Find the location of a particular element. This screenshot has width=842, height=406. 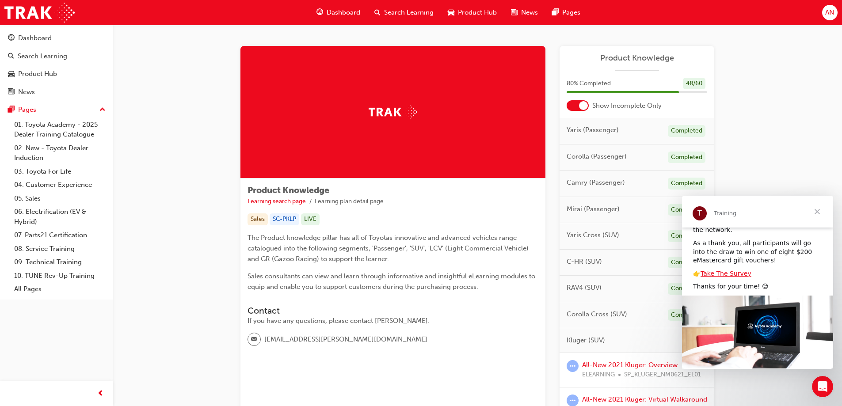

a: news-iconNews is located at coordinates (524, 12).